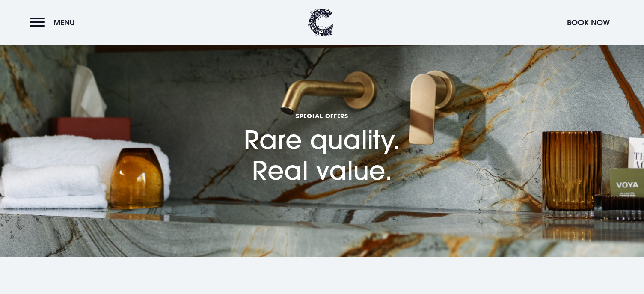  I want to click on button: Menu, so click(54, 22).